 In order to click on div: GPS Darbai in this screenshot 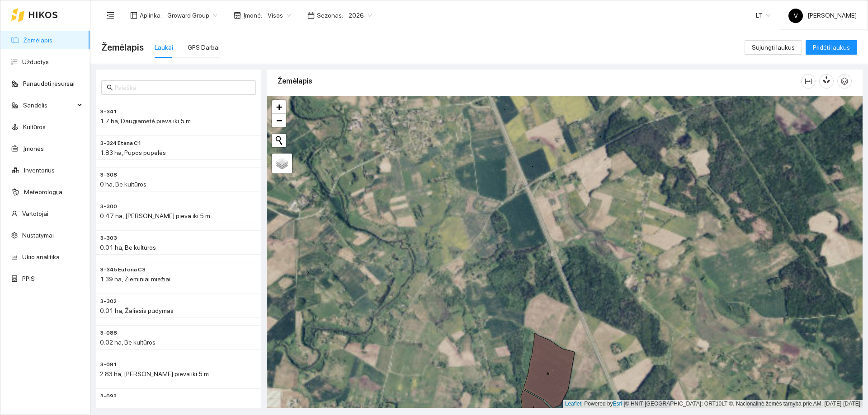, I will do `click(204, 47)`.